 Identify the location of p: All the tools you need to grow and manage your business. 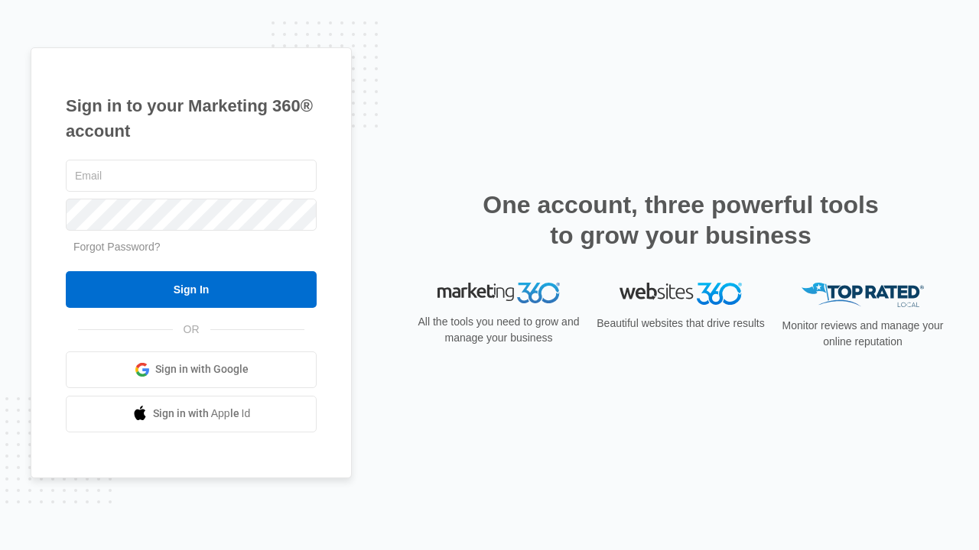
(498, 330).